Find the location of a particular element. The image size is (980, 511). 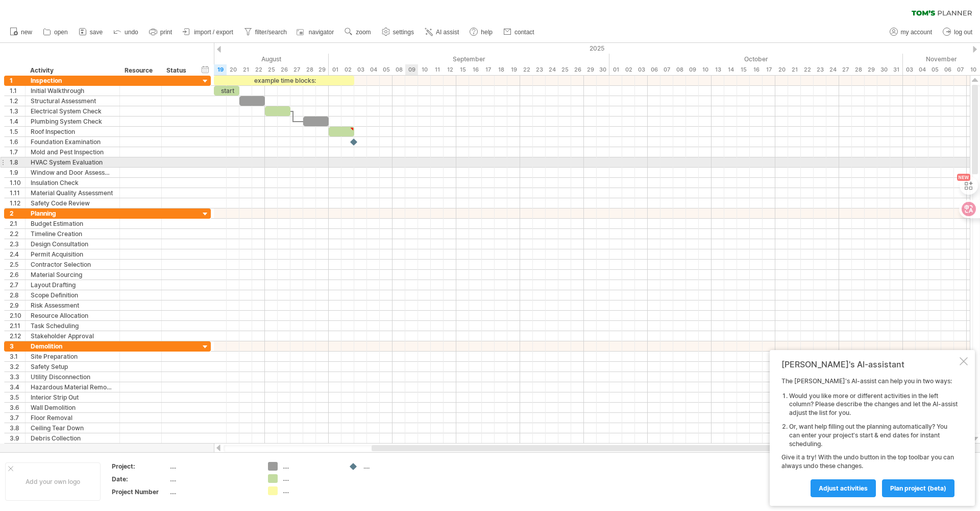

li: Would you like more or different activities in the left column? Please describe the changes and l... is located at coordinates (873, 405).